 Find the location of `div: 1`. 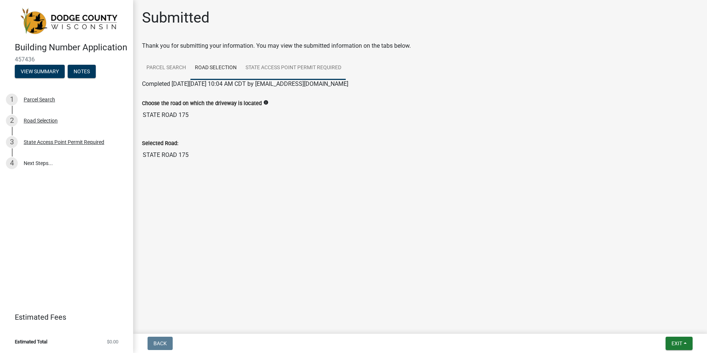

div: 1 is located at coordinates (12, 99).